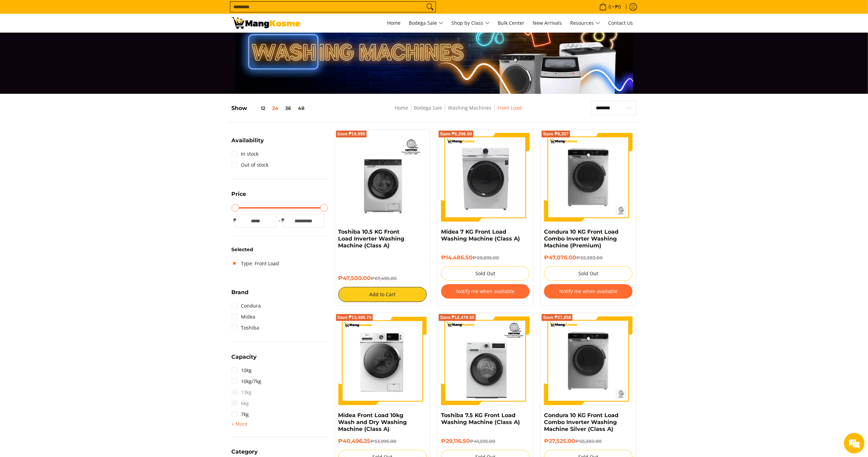 The width and height of the screenshot is (868, 457). What do you see at coordinates (247, 381) in the screenshot?
I see `a: 10kg/7kg` at bounding box center [247, 381].